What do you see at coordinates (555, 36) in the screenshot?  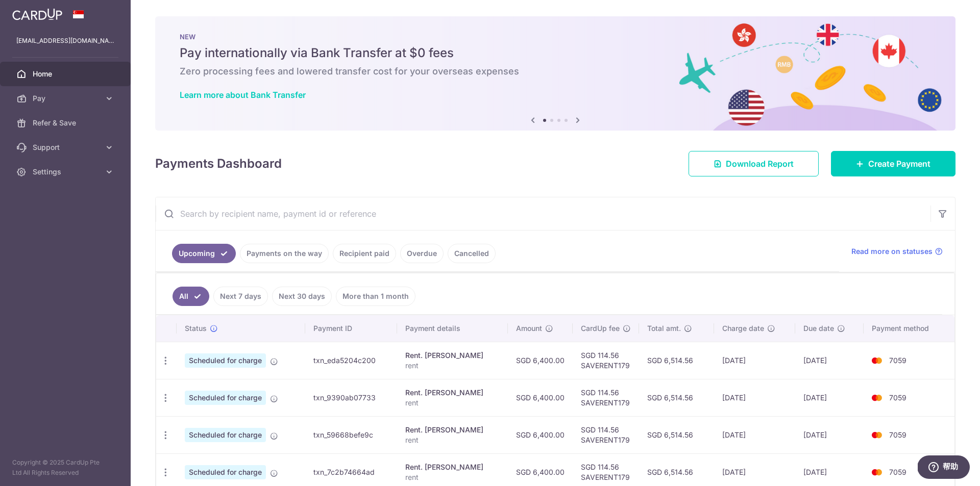 I see `p: NEW` at bounding box center [555, 36].